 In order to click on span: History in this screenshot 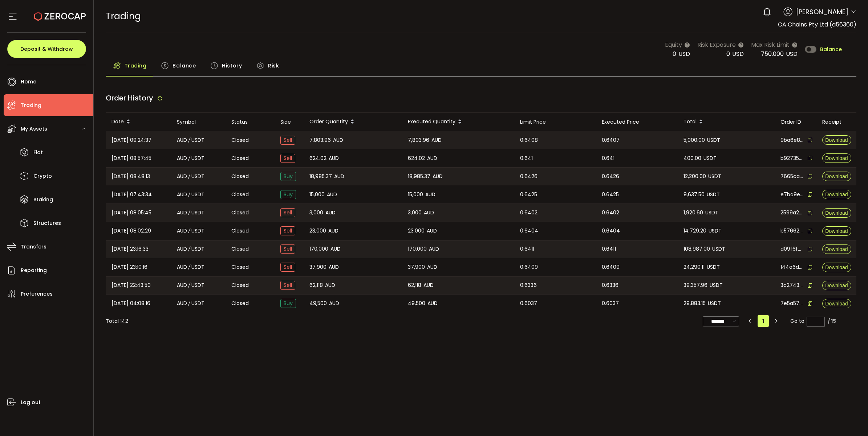, I will do `click(232, 66)`.